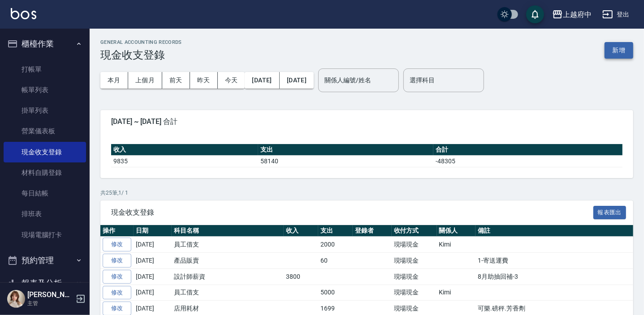  I want to click on td: 9835, so click(185, 161).